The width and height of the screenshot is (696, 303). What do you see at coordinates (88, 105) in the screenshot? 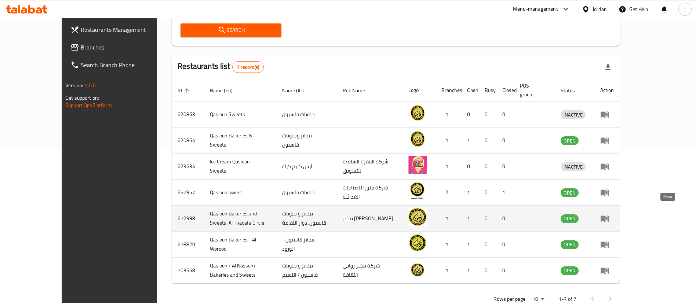
I see `a: Support.OpsPlatform` at bounding box center [88, 105].